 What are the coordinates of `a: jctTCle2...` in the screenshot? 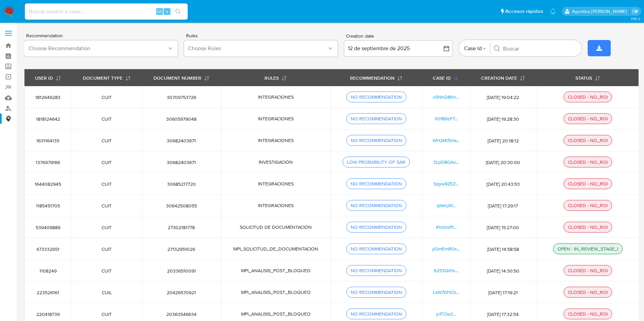 It's located at (446, 314).